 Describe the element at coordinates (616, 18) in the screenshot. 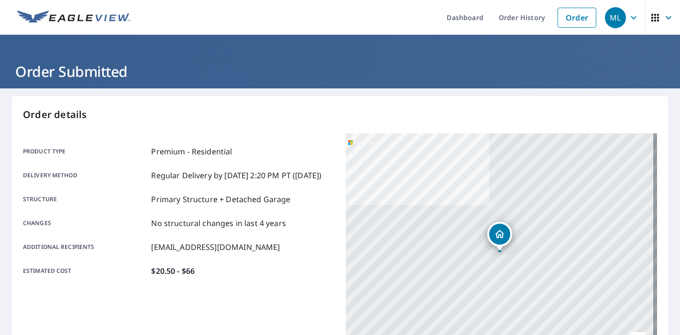

I see `div: ML` at that location.